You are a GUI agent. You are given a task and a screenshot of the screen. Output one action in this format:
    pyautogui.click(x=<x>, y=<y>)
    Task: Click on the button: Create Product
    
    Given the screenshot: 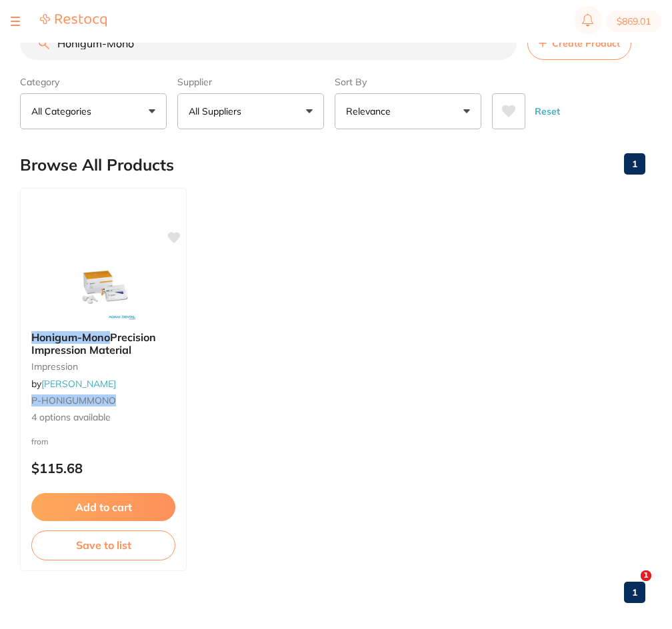 What is the action you would take?
    pyautogui.click(x=579, y=44)
    